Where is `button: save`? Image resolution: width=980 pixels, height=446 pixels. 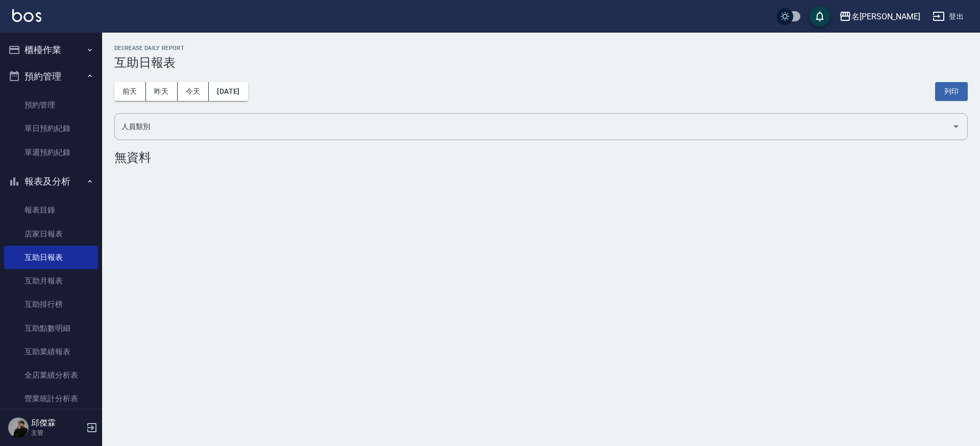 button: save is located at coordinates (820, 16).